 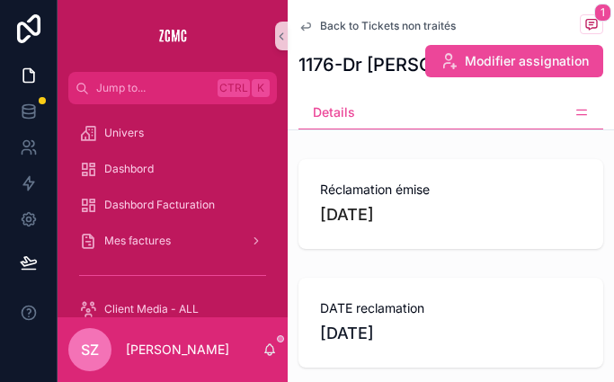 I want to click on span: DATE reclamation, so click(x=450, y=308).